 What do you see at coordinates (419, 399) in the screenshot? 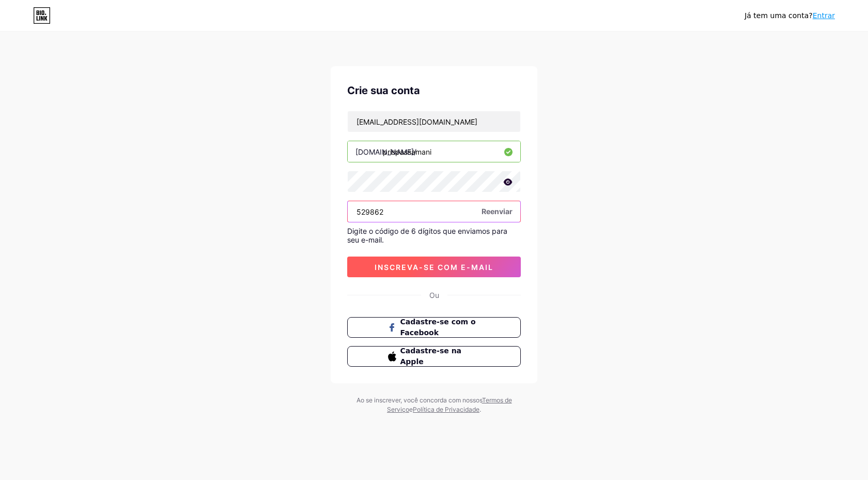
I see `font: Ao se inscrever, você concorda com nossos` at bounding box center [419, 399].